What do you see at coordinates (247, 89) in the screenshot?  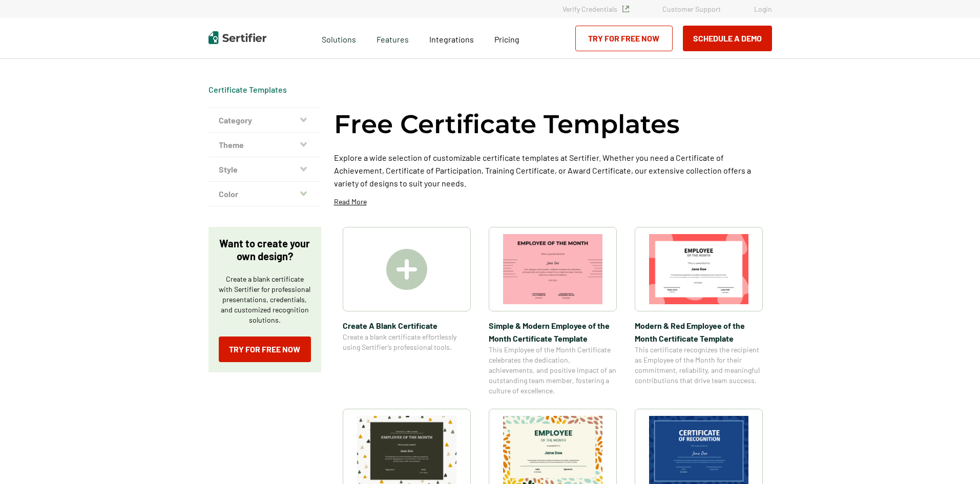 I see `a: Certificate Templates` at bounding box center [247, 89].